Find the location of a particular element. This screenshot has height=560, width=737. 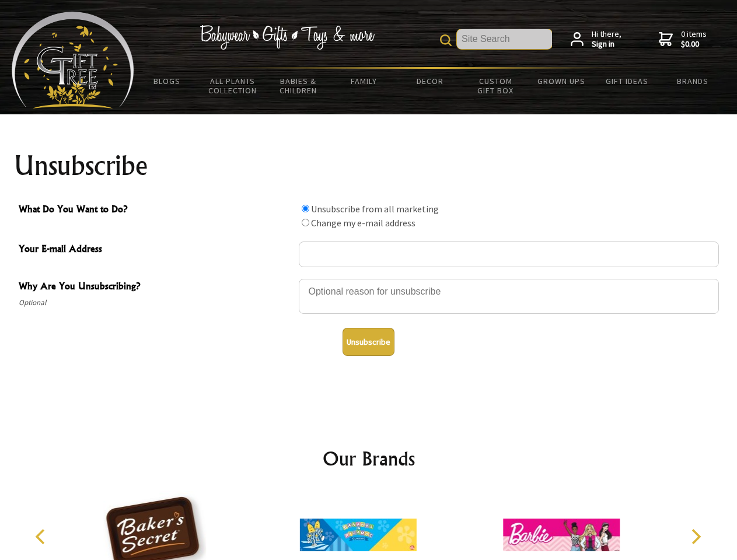

span: 0 items is located at coordinates (694, 39).